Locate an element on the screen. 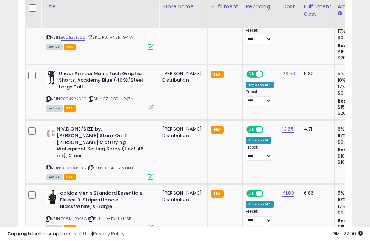 This screenshot has width=370, height=241. a: B0942R2SB9 is located at coordinates (74, 99).